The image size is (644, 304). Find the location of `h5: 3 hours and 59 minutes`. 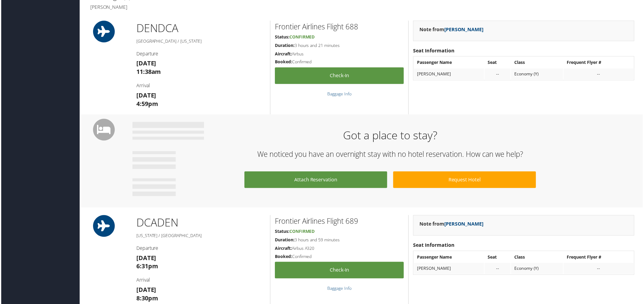

h5: 3 hours and 59 minutes is located at coordinates (339, 241).